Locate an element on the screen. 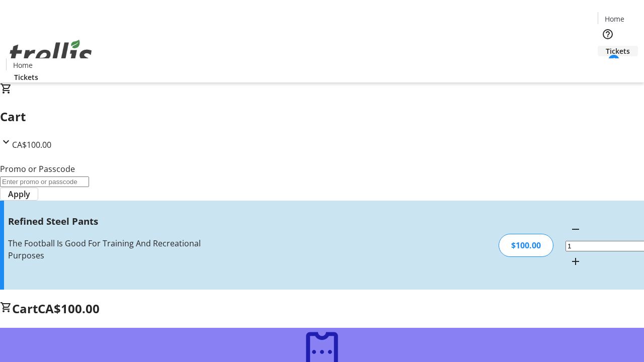 This screenshot has height=362, width=644. button: Decrement by one is located at coordinates (576, 229).